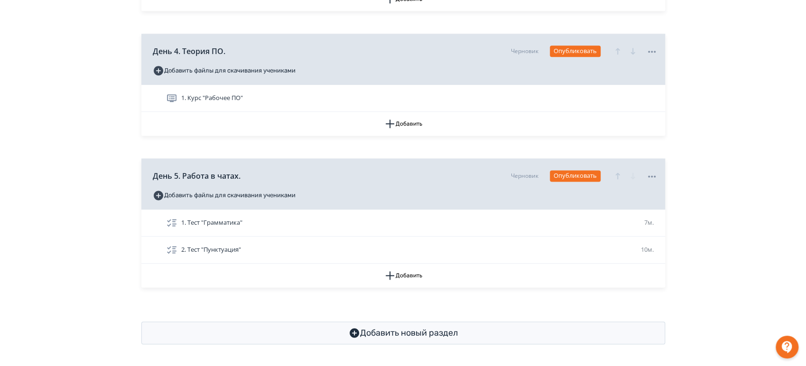 The width and height of the screenshot is (806, 366). I want to click on span: 1. Курс "Рабочее ПО", so click(212, 98).